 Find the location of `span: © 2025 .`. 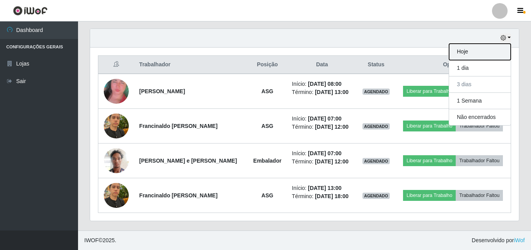

span: © 2025 . is located at coordinates (100, 240).